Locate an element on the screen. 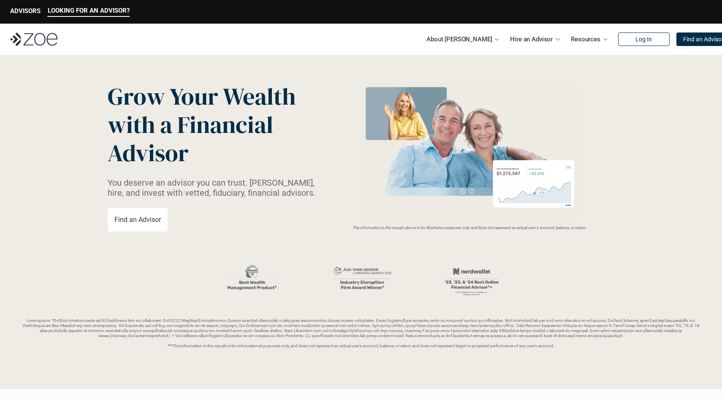  span: Grow Your Wealth is located at coordinates (201, 96).